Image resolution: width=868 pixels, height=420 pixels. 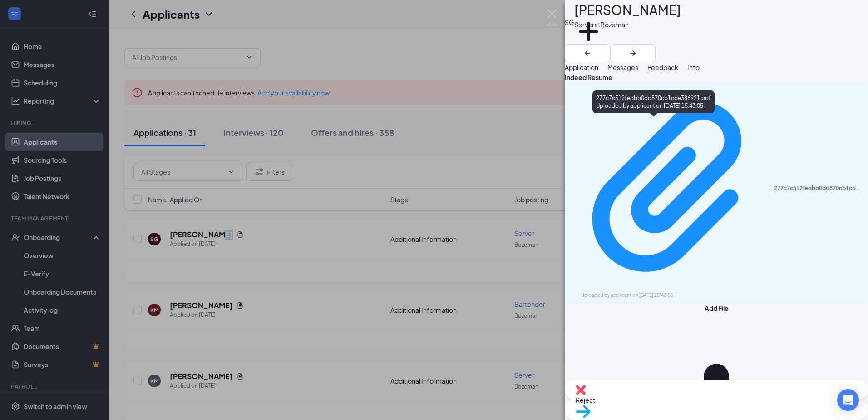 What do you see at coordinates (627, 25) in the screenshot?
I see `div: Server at Bozeman` at bounding box center [627, 25].